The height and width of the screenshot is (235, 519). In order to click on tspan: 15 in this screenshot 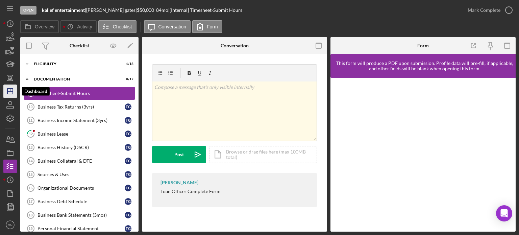, I will do `click(30, 174)`.